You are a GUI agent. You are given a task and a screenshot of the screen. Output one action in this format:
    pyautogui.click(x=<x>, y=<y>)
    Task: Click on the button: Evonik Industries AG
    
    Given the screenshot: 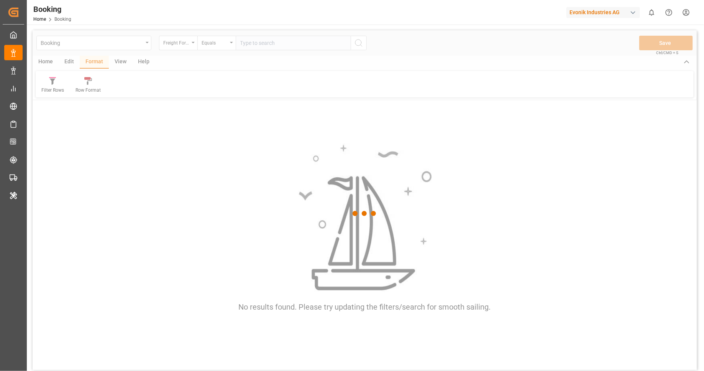 What is the action you would take?
    pyautogui.click(x=605, y=12)
    